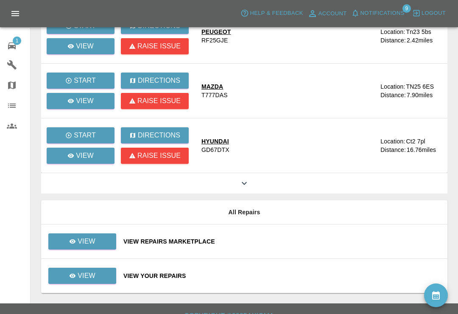 Image resolution: width=458 pixels, height=314 pixels. I want to click on button: Open drawer, so click(15, 14).